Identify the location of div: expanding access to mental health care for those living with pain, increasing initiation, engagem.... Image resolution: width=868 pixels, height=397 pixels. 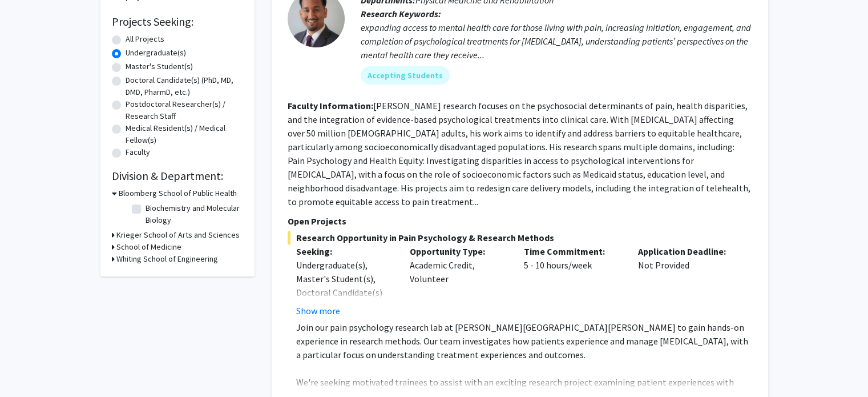
(556, 41).